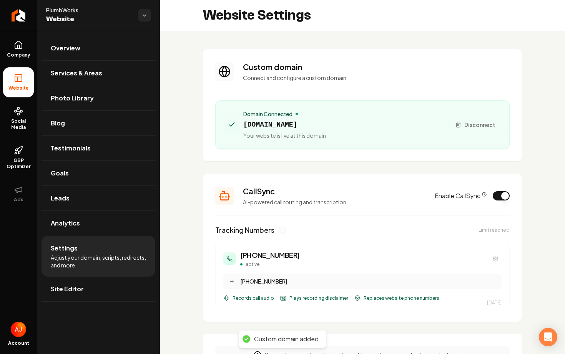  I want to click on button: Disconnect, so click(475, 125).